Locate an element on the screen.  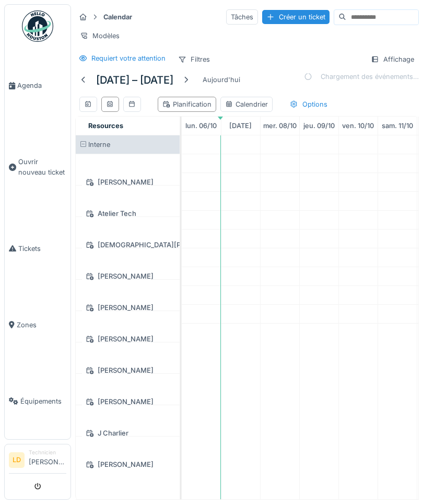
div: Affichage is located at coordinates (392, 59).